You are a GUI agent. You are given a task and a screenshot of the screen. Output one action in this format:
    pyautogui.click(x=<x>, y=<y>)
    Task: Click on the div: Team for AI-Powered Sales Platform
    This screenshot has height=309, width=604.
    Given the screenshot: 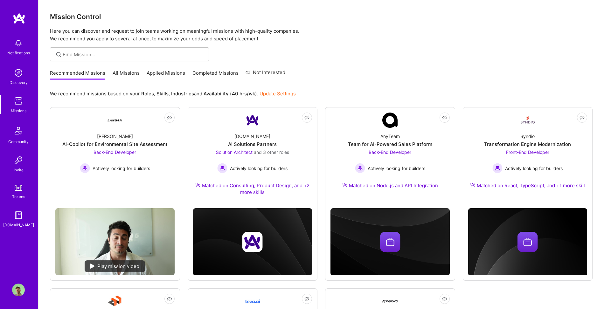 What is the action you would take?
    pyautogui.click(x=390, y=144)
    